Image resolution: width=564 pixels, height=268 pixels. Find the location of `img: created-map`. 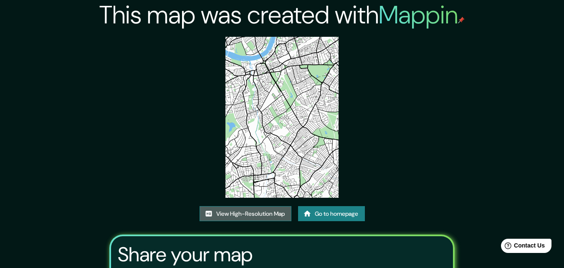

img: created-map is located at coordinates (282, 117).